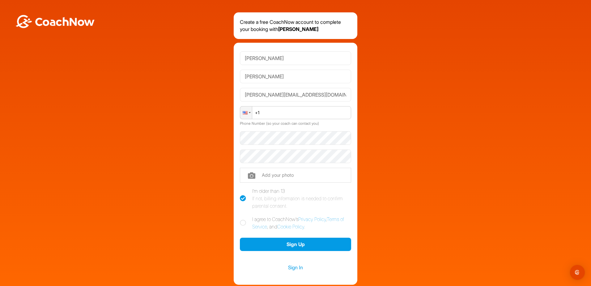  What do you see at coordinates (302, 198) in the screenshot?
I see `div: I'm older than 13` at bounding box center [302, 198].